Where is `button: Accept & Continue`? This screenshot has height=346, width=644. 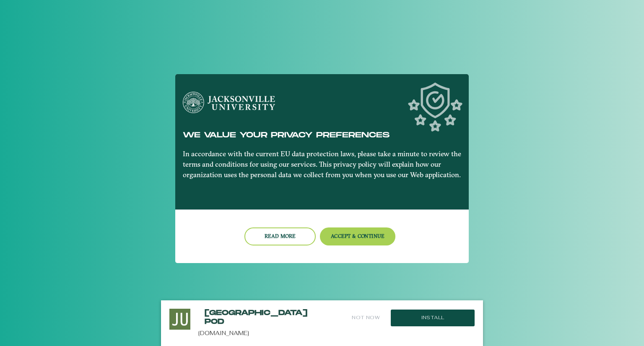 button: Accept & Continue is located at coordinates (358, 236).